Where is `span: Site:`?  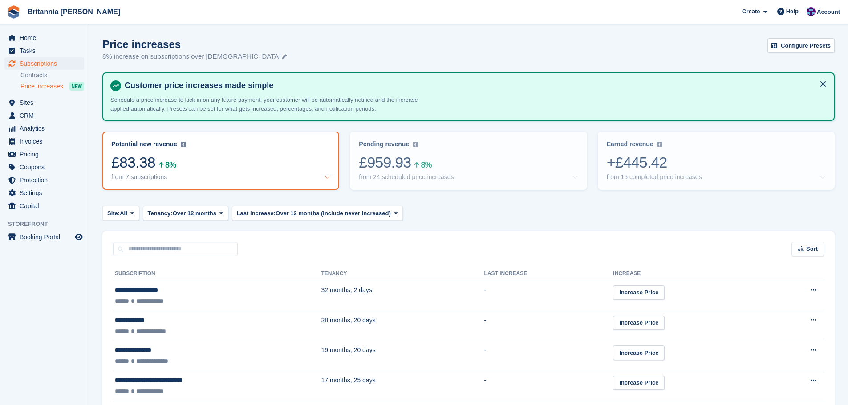 span: Site: is located at coordinates (113, 214).